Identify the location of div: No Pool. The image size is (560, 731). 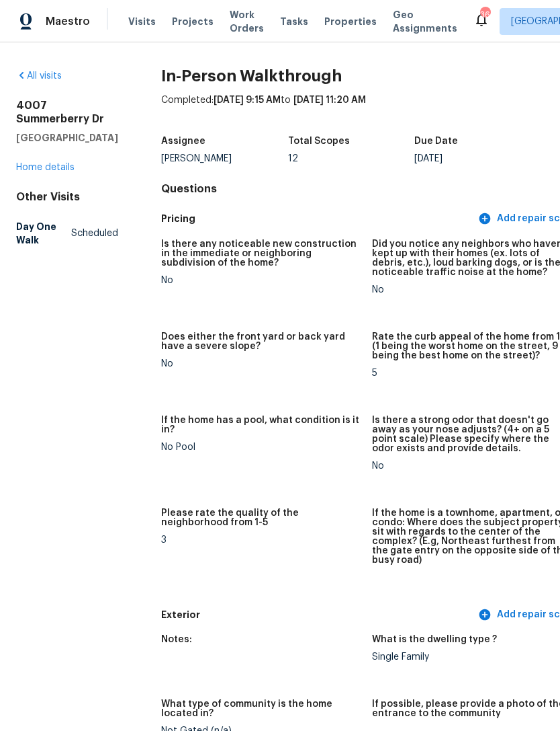
(261, 447).